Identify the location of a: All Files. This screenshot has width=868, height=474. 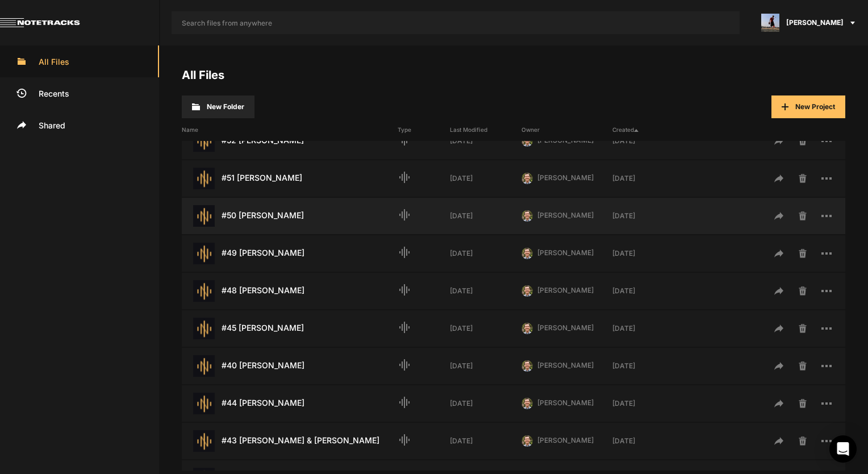
(203, 75).